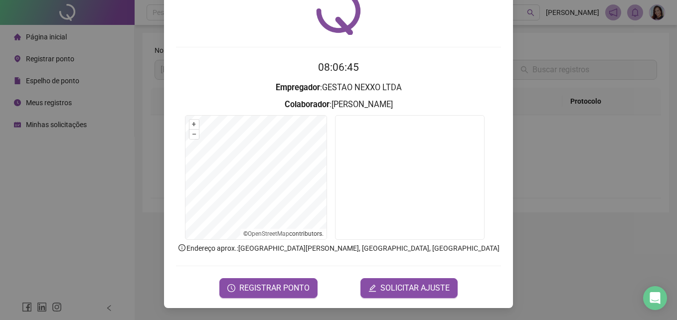 The width and height of the screenshot is (677, 320). I want to click on strong: Colaborador, so click(307, 104).